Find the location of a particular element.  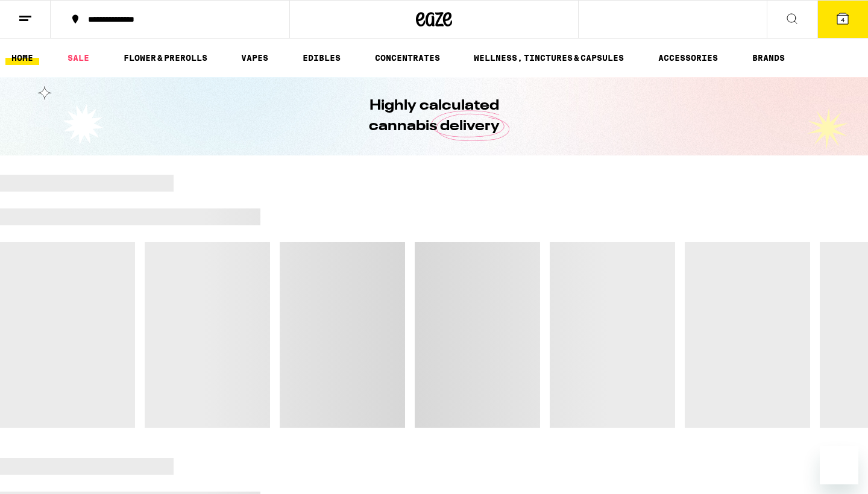

a: VAPES is located at coordinates (255, 58).